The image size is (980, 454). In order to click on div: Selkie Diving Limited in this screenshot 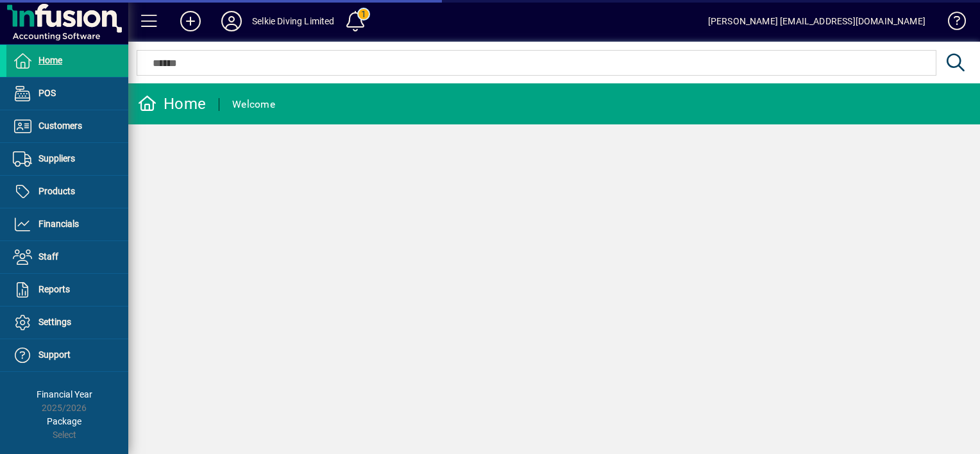, I will do `click(293, 21)`.